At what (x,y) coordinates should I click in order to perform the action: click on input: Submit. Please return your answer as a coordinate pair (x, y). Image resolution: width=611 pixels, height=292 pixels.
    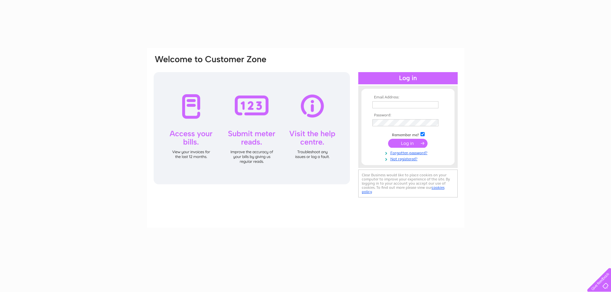
    Looking at the image, I should click on (408, 143).